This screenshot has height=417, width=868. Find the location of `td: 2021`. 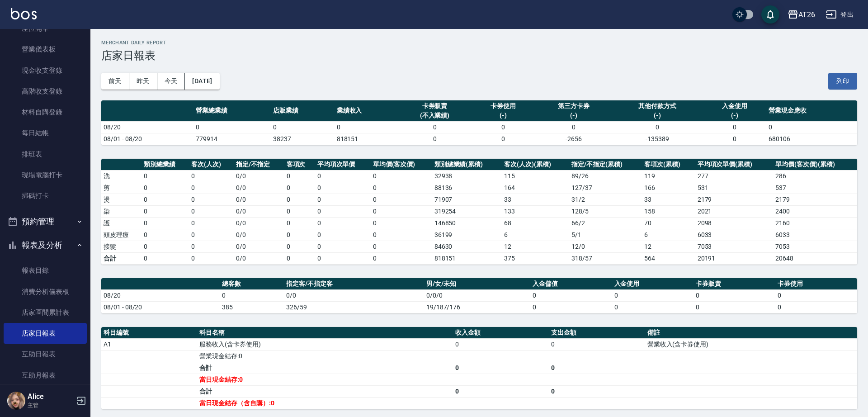

td: 2021 is located at coordinates (734, 211).